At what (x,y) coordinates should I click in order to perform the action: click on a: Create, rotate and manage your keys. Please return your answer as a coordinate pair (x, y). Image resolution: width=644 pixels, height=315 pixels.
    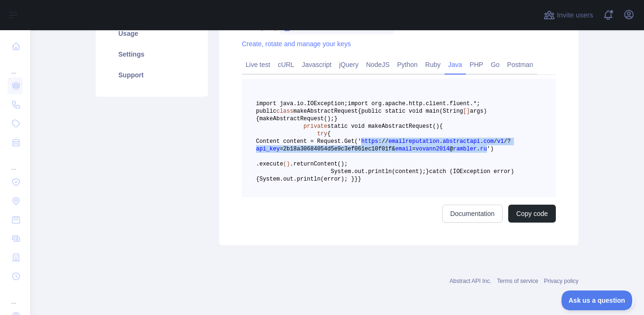
    Looking at the image, I should click on (296, 44).